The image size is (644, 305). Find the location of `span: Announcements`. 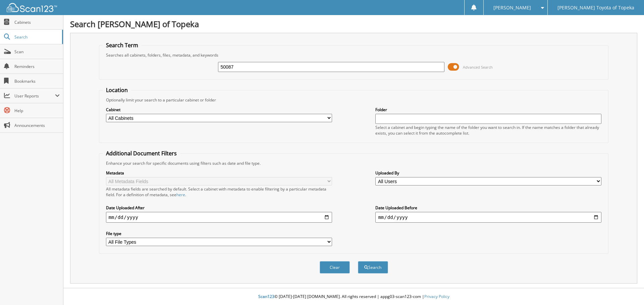

span: Announcements is located at coordinates (37, 125).